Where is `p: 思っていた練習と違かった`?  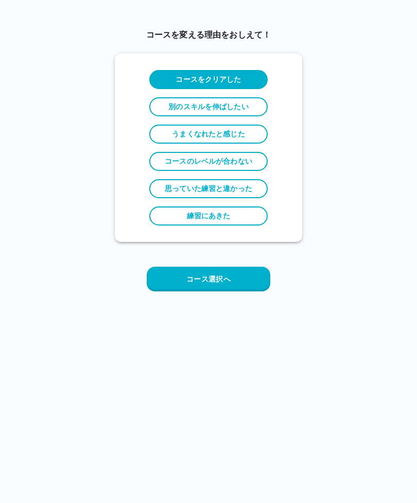 p: 思っていた練習と違かった is located at coordinates (208, 188).